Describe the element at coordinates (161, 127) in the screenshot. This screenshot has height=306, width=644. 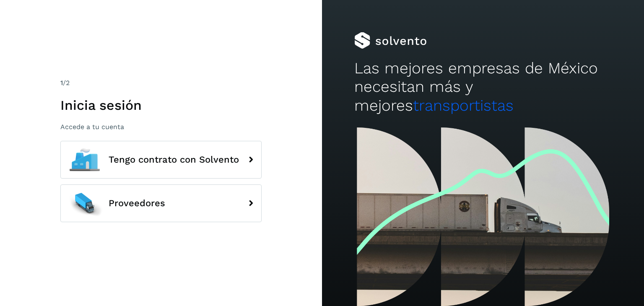
I see `p: Accede a tu cuenta` at that location.